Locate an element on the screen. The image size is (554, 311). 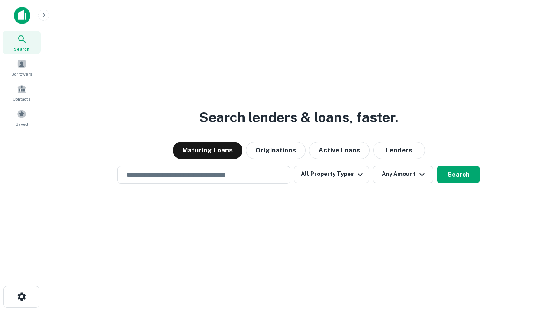
a: Borrowers is located at coordinates (22, 67).